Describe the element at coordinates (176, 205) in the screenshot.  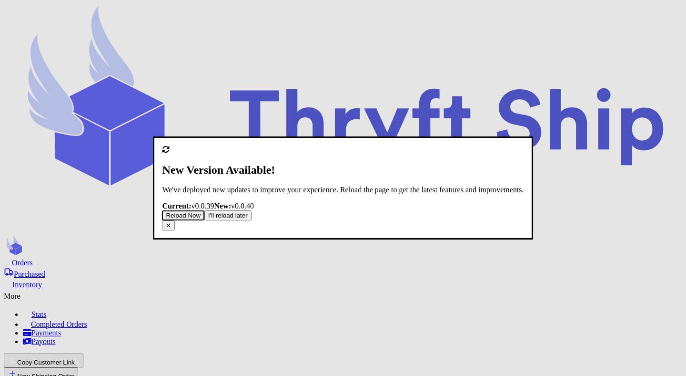
I see `strong: Current:` at that location.